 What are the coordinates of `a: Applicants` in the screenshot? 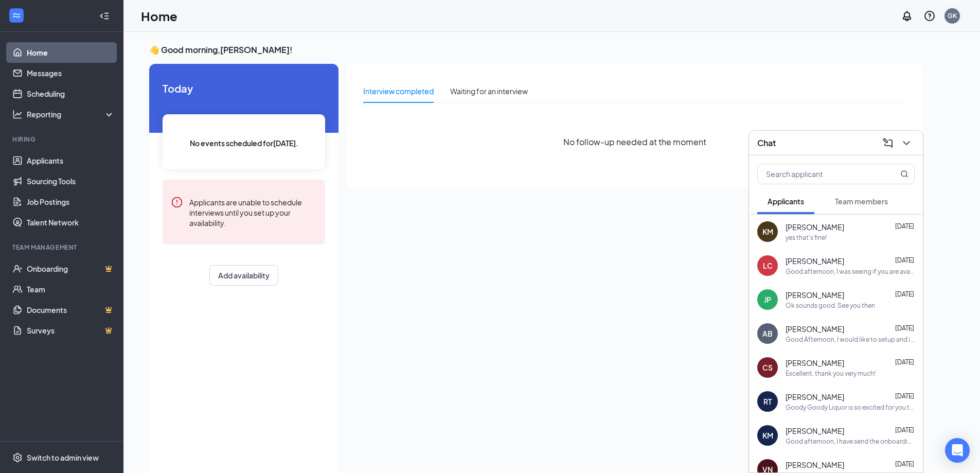 It's located at (70, 160).